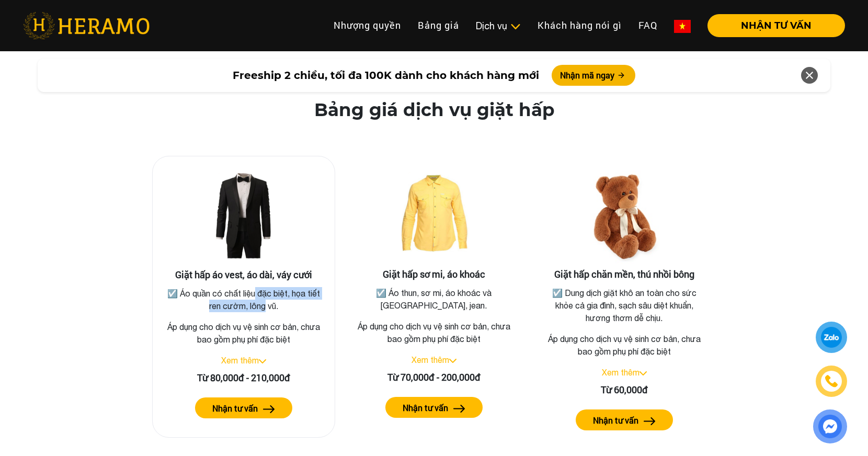 This screenshot has width=868, height=456. Describe the element at coordinates (772, 25) in the screenshot. I see `a: NHẬN TƯ VẤN` at that location.